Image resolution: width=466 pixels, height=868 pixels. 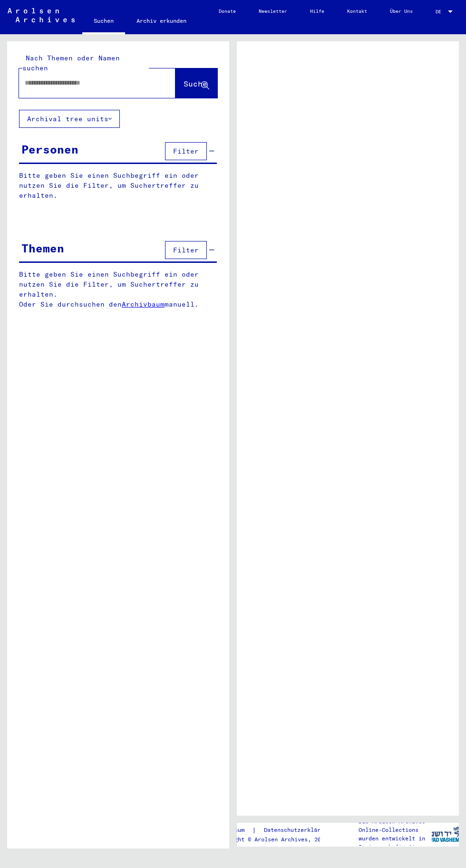 What do you see at coordinates (395, 843) in the screenshot?
I see `p: wurden entwickelt in Partnerschaft mit` at bounding box center [395, 843].